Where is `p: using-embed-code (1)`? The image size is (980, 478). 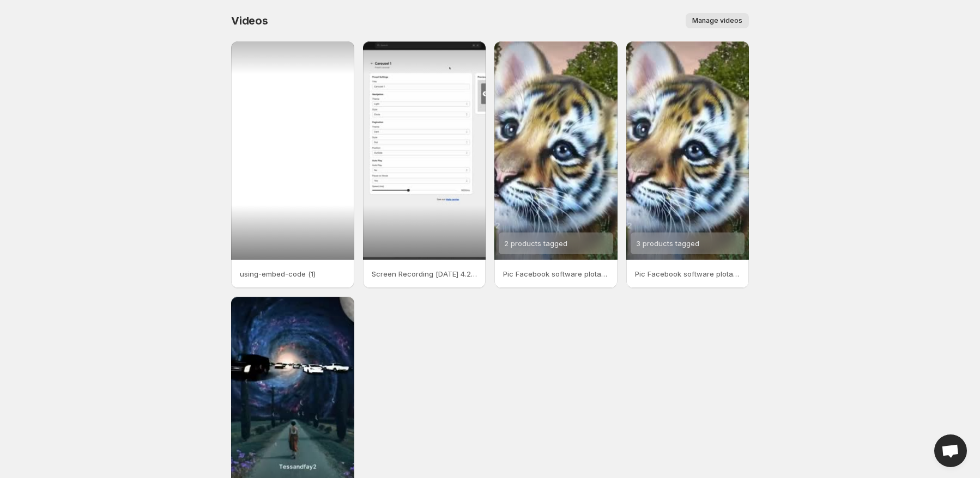
p: using-embed-code (1) is located at coordinates (293, 274).